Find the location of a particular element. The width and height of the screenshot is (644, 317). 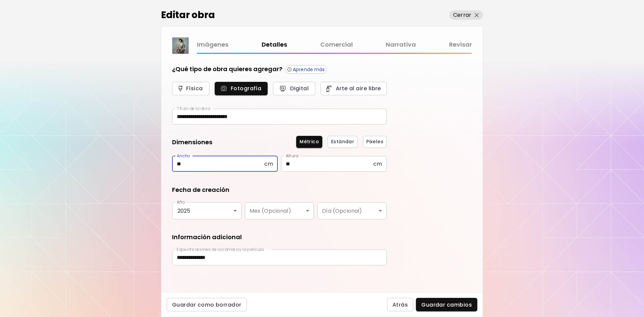

p: Aprende más is located at coordinates (308, 69).